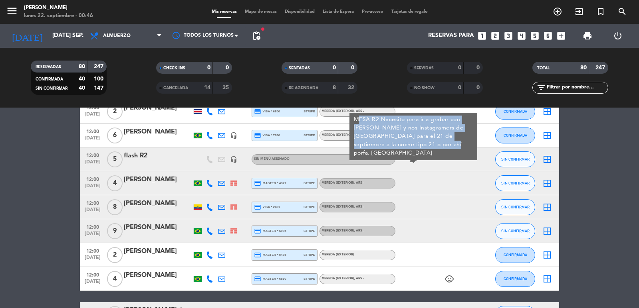 The height and width of the screenshot is (308, 639). I want to click on span: master * 5485, so click(270, 255).